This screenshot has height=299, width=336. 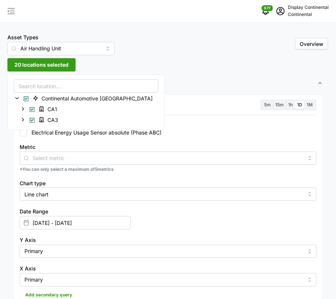 I want to click on span: 677, so click(x=267, y=8).